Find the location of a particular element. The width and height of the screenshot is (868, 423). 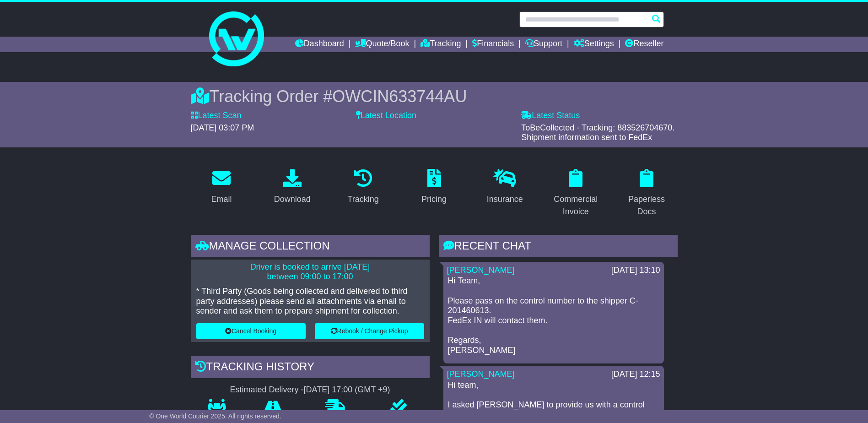

div: Download is located at coordinates (293, 199).